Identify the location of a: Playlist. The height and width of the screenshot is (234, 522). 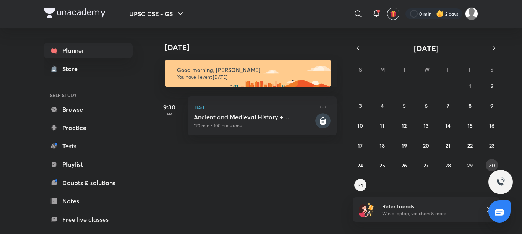
(88, 164).